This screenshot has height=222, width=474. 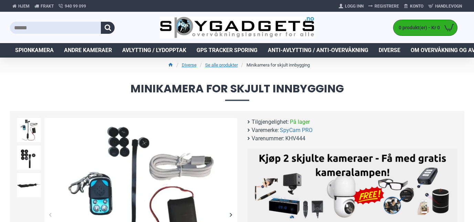 I want to click on span: KHV444, so click(x=295, y=138).